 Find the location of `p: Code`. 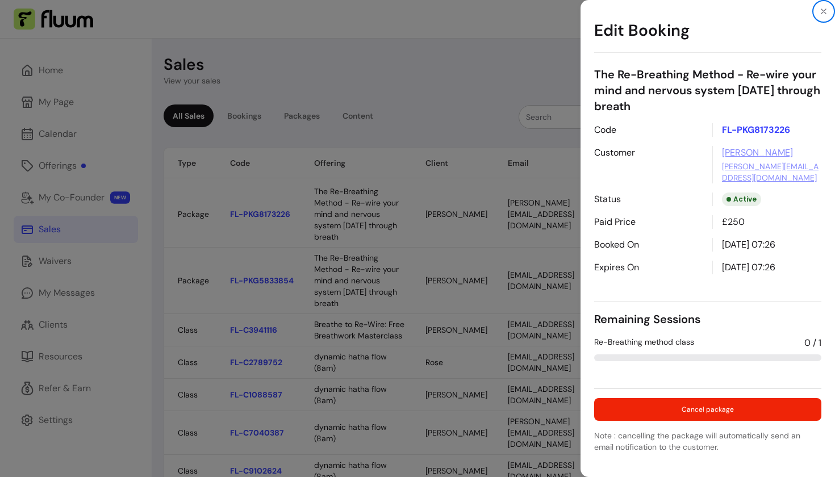

p: Code is located at coordinates (649, 130).